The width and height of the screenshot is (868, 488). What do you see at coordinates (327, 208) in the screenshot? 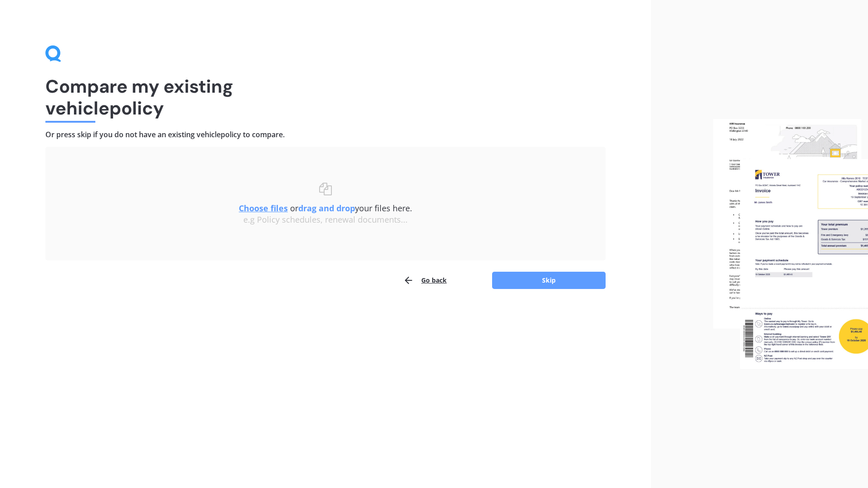
I see `b: drag and drop` at bounding box center [327, 208].